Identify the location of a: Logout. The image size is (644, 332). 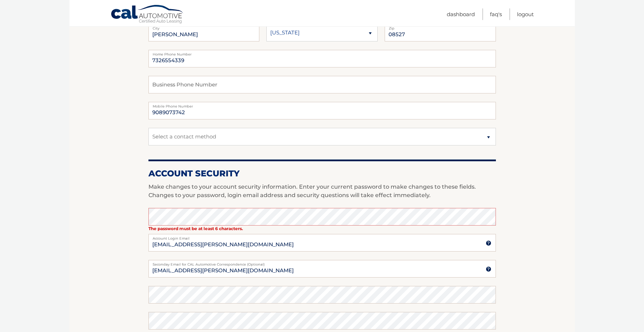
(526, 14).